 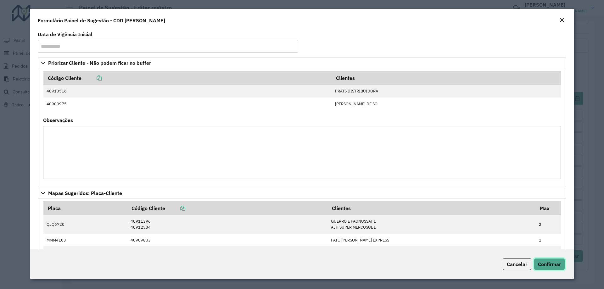 What do you see at coordinates (446, 91) in the screenshot?
I see `td: PRATS DISTRIBUIDORA` at bounding box center [446, 91].